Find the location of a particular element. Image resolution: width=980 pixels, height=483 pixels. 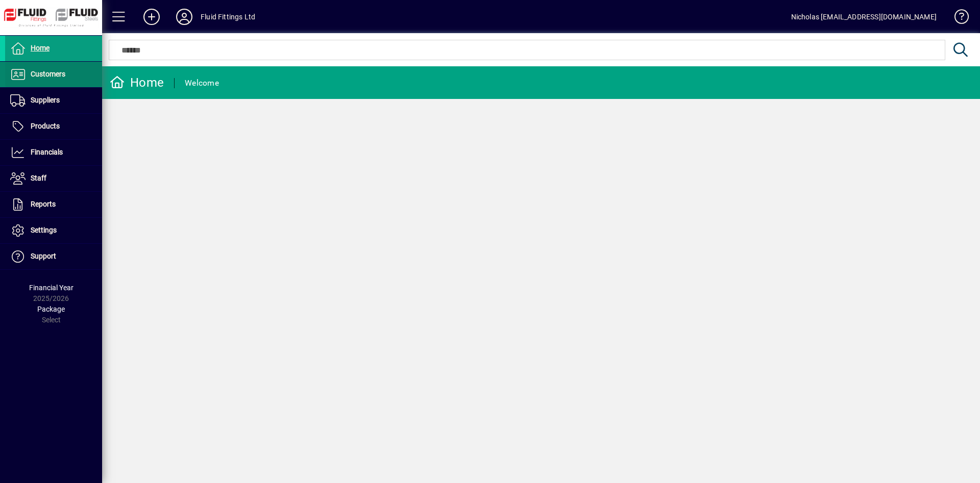

span: Products is located at coordinates (45, 126).